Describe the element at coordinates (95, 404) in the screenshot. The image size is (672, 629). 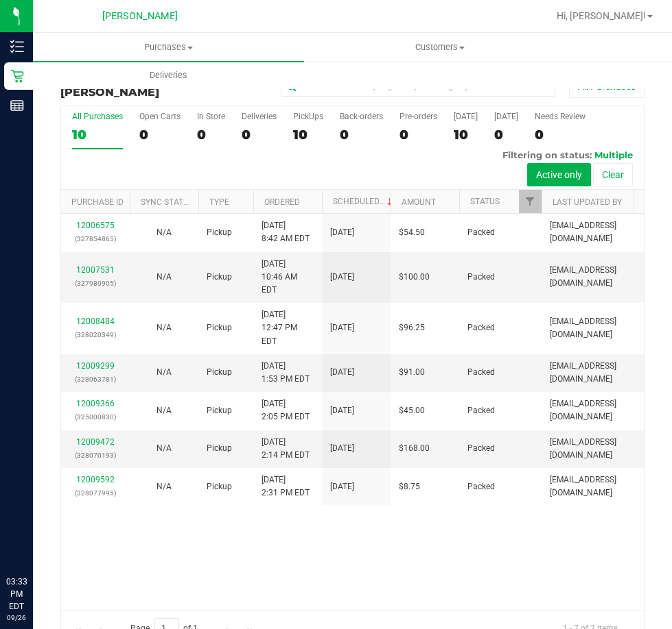
I see `a: 12009366` at that location.